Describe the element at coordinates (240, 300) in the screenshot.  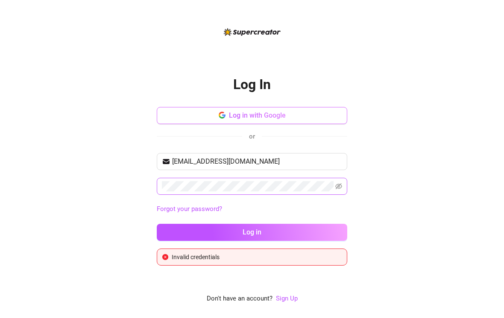
I see `span: Don't have an account?` at that location.